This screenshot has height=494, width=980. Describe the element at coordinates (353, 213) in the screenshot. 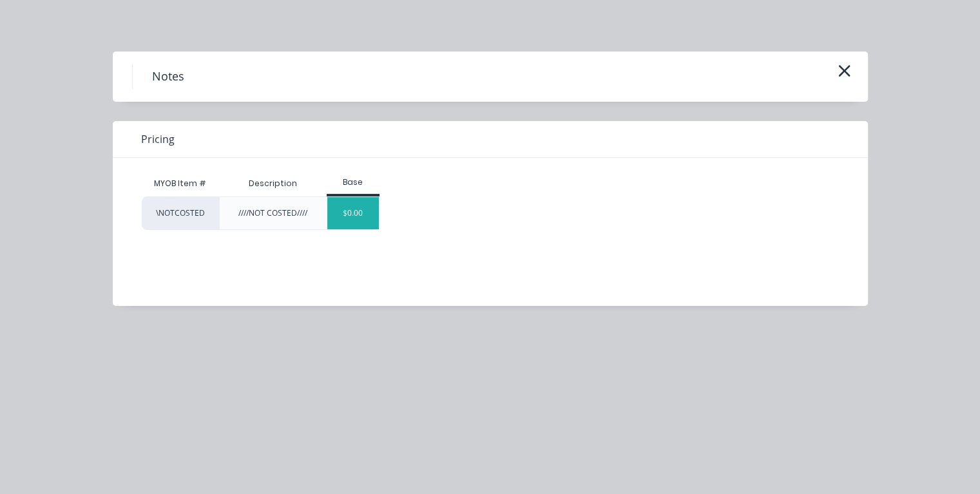

I see `div: $0.00` at that location.